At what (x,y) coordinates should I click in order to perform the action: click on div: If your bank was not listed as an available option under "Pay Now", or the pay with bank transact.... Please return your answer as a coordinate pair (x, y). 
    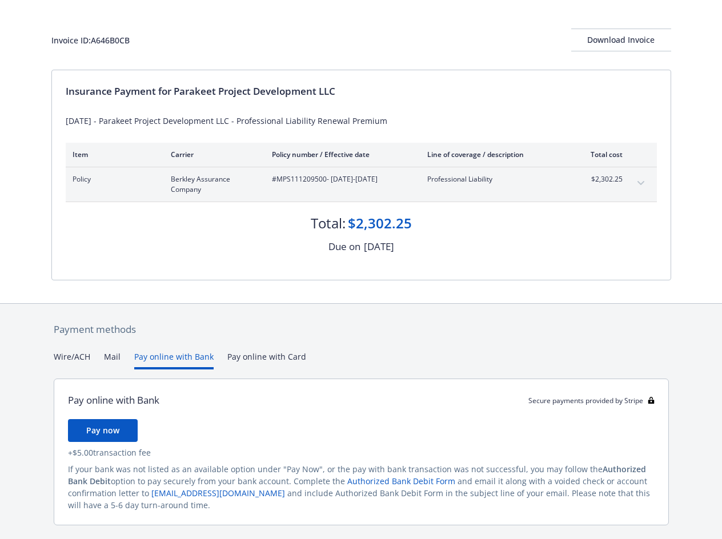
    Looking at the image, I should click on (361, 487).